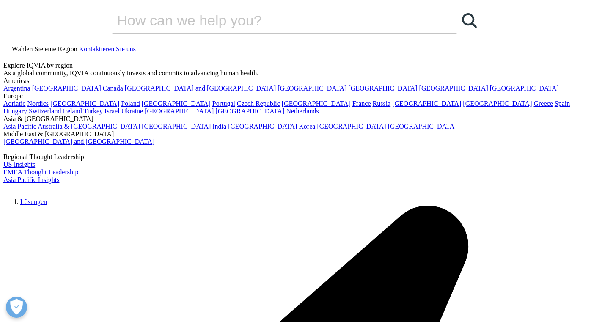 This screenshot has width=594, height=322. Describe the element at coordinates (543, 103) in the screenshot. I see `a: Greece` at that location.